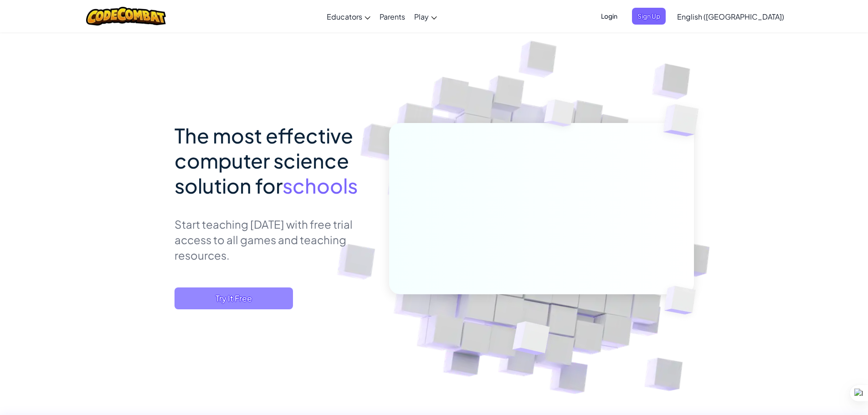 This screenshot has height=415, width=868. Describe the element at coordinates (233, 299) in the screenshot. I see `span: Try It Free` at that location.